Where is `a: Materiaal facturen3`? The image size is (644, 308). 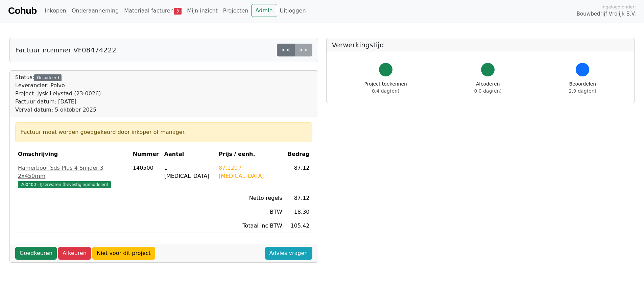
a: Materiaal facturen3 is located at coordinates (153, 11).